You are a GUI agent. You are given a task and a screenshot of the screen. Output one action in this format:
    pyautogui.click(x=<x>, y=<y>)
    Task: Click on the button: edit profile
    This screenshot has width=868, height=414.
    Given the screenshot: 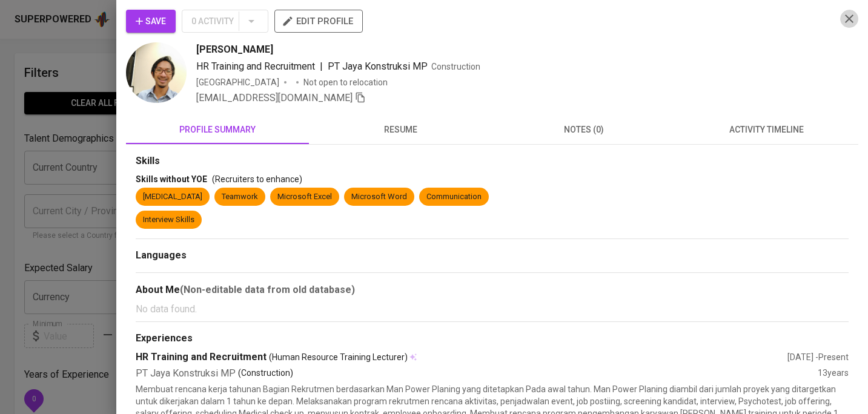 What is the action you would take?
    pyautogui.click(x=318, y=21)
    